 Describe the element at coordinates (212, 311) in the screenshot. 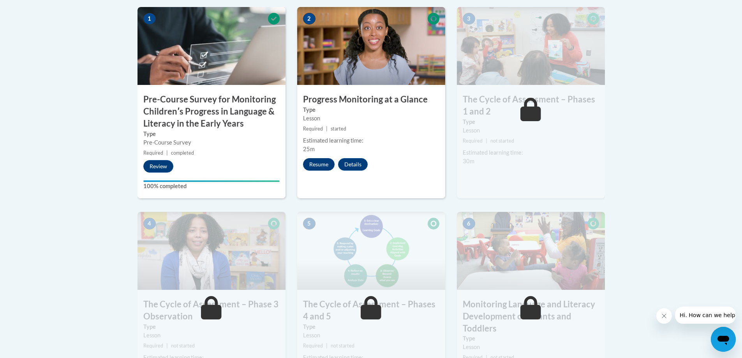

I see `h3: The Cycle of Assessment – Phase 3 Observation` at that location.